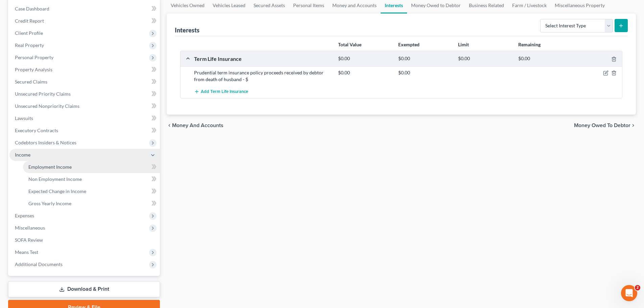 This screenshot has width=644, height=308. Describe the element at coordinates (170, 125) in the screenshot. I see `i: chevron_left` at that location.